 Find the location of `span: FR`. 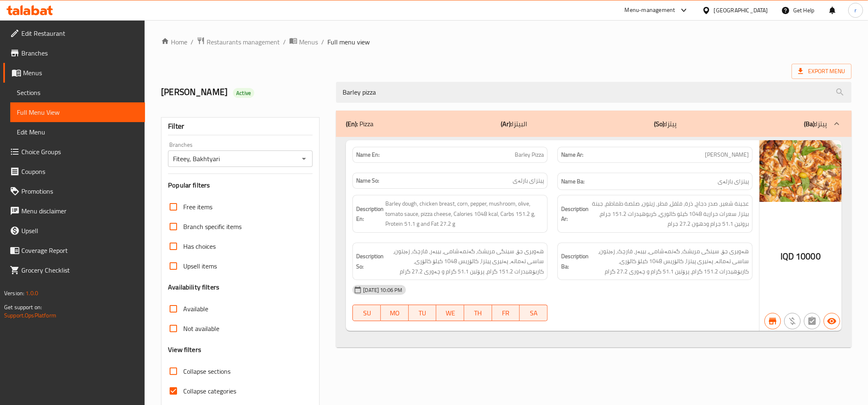

span: FR is located at coordinates (506, 312).